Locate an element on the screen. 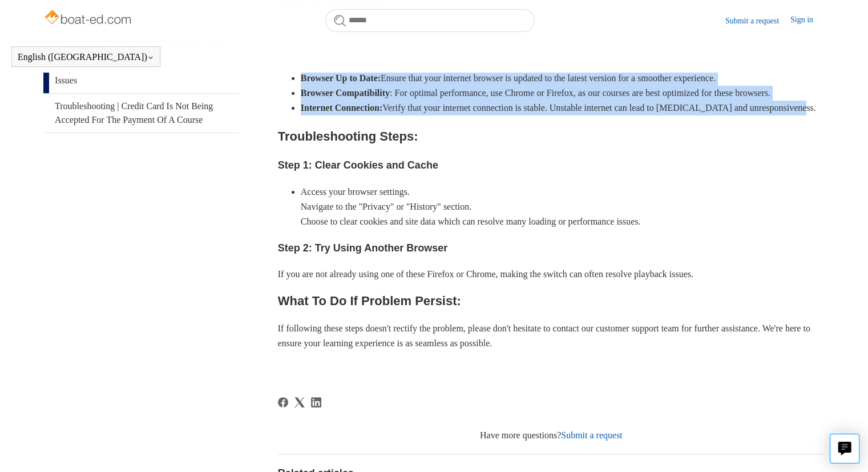 The width and height of the screenshot is (868, 472). strong: Internet Connection: is located at coordinates (342, 107).